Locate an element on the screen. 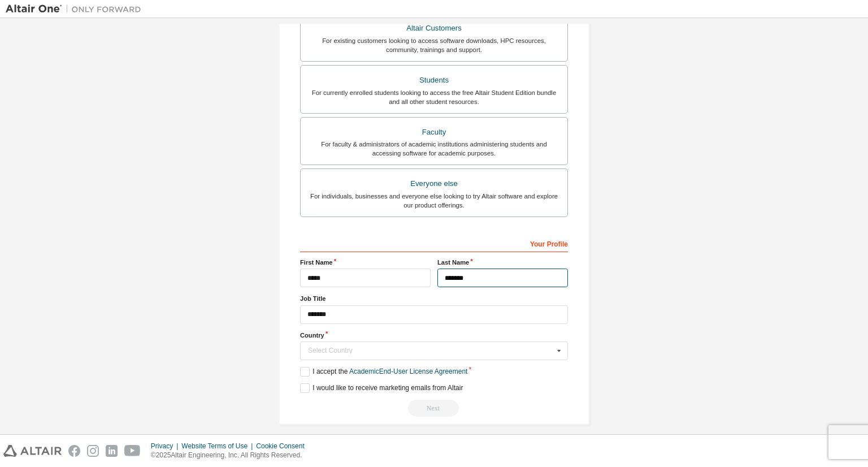 The width and height of the screenshot is (868, 467). label: First Name is located at coordinates (365, 262).